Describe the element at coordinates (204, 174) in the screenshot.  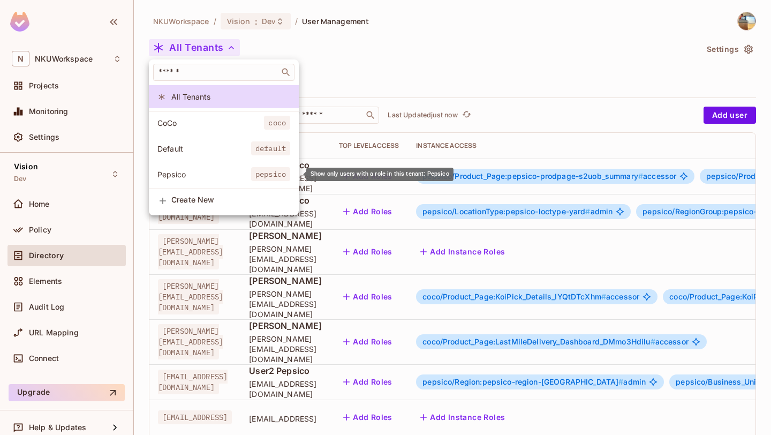
I see `span: Pepsico` at that location.